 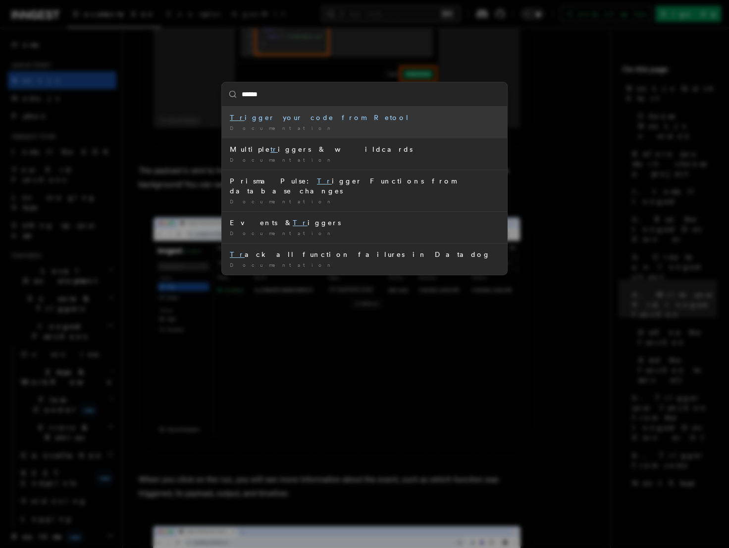 I want to click on div: Events & iggers, so click(x=365, y=222).